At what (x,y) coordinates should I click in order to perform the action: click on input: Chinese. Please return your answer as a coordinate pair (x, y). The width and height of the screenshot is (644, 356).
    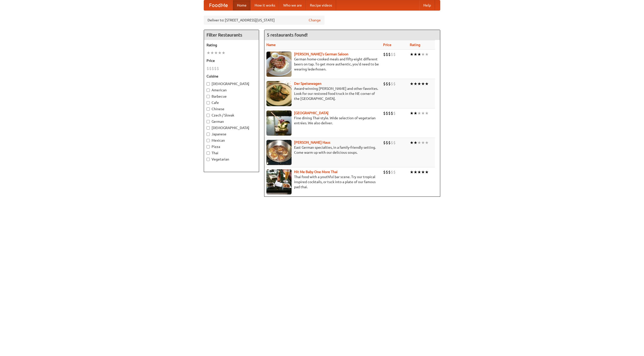
    Looking at the image, I should click on (208, 109).